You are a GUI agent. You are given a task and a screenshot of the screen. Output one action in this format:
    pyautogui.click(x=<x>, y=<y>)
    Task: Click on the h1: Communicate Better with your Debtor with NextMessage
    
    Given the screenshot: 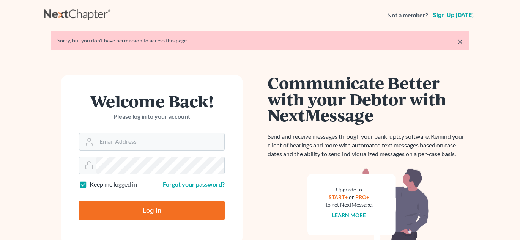 What is the action you would take?
    pyautogui.click(x=368, y=99)
    